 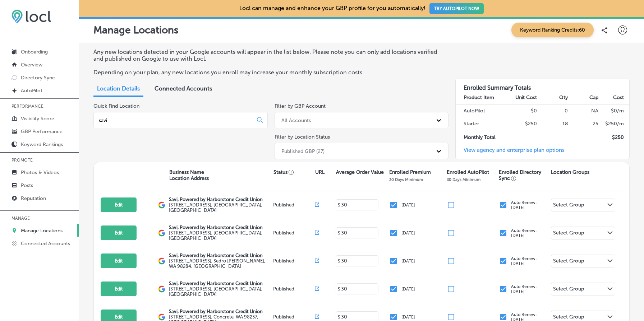 I want to click on p: Overview, so click(x=32, y=65).